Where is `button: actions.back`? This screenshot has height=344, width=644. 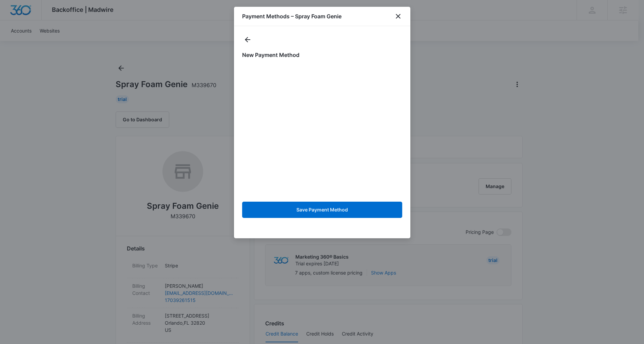
button: actions.back is located at coordinates (248, 40).